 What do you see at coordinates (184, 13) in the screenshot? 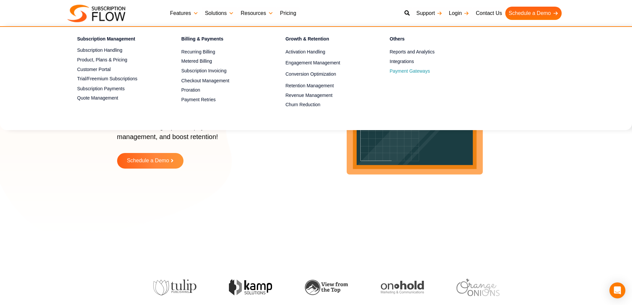
I see `a: Features` at bounding box center [184, 13].